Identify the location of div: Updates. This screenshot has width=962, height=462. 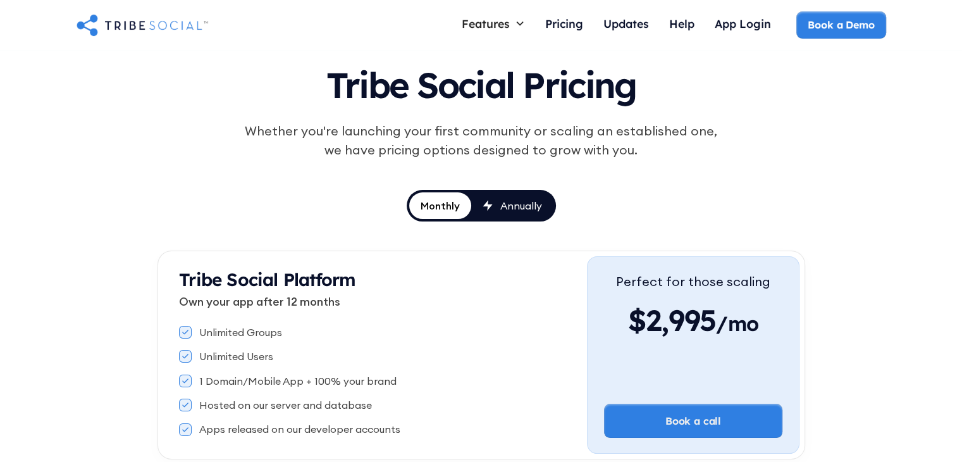
(626, 23).